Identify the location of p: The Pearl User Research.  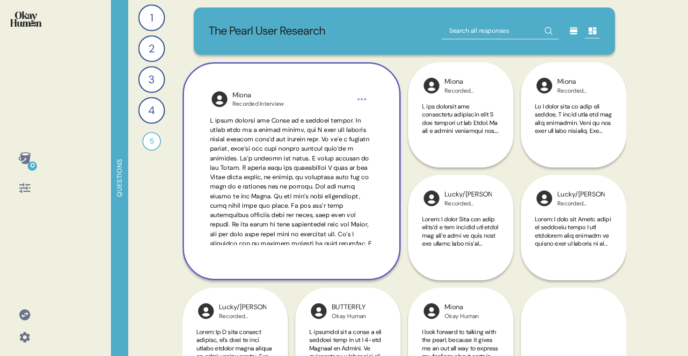
(267, 31).